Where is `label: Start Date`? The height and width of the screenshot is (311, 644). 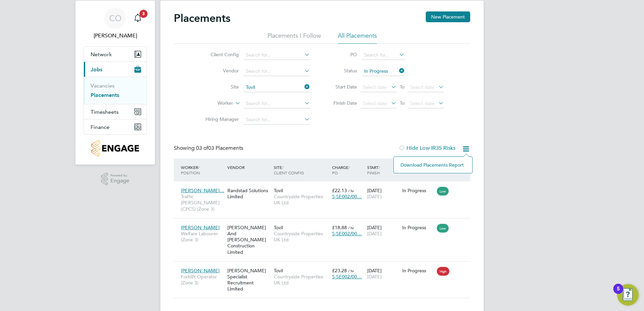
label: Start Date is located at coordinates (342, 87).